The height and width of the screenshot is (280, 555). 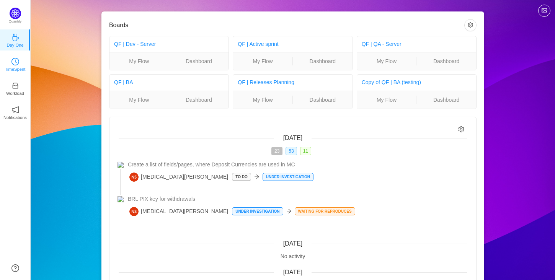 I want to click on span: BRL PIX key for withdrawals, so click(x=162, y=199).